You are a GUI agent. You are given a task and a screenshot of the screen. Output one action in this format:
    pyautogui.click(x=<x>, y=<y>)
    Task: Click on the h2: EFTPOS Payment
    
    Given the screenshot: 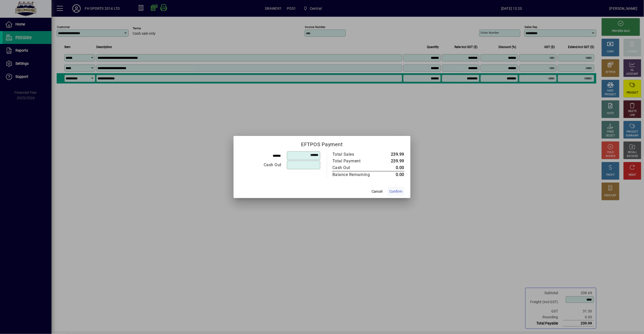 What is the action you would take?
    pyautogui.click(x=322, y=143)
    